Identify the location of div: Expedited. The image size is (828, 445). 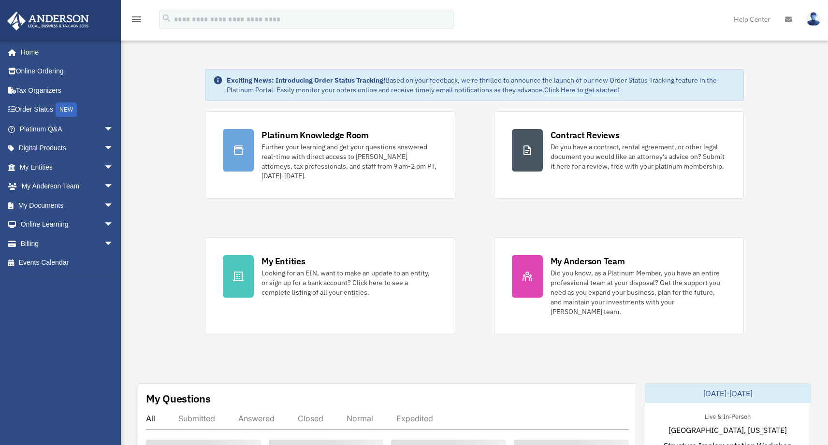
(415, 419).